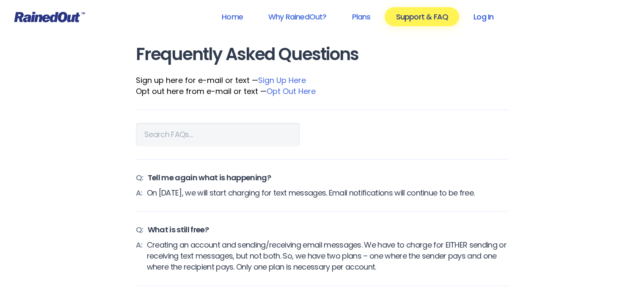 The height and width of the screenshot is (292, 644). I want to click on a: Sign Up Here, so click(282, 80).